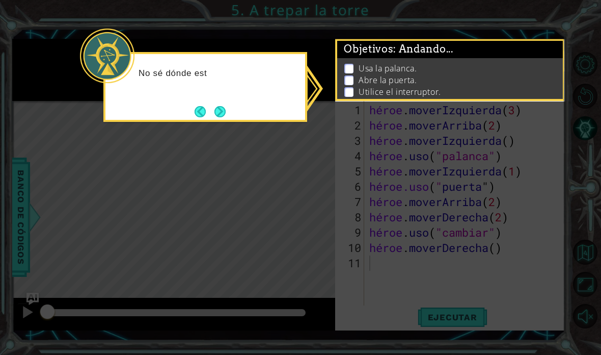  Describe the element at coordinates (218, 73) in the screenshot. I see `p: No sé dónde est` at that location.